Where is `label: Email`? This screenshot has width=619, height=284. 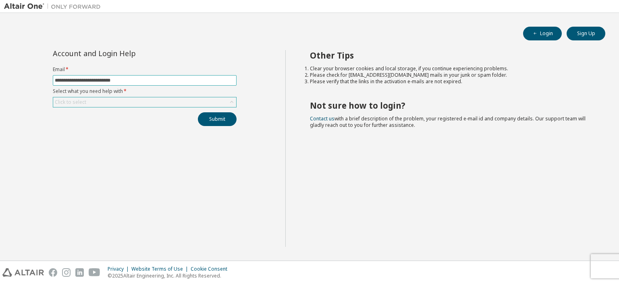 label: Email is located at coordinates (145, 69).